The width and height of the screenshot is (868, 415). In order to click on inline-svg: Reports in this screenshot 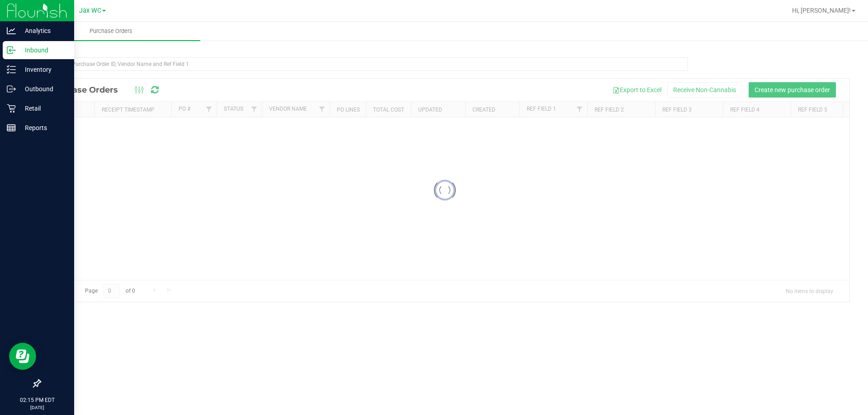, I will do `click(11, 128)`.